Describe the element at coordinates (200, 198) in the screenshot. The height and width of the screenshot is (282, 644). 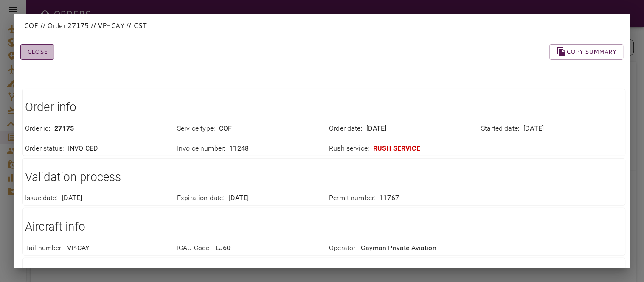
I see `p: Expiration date :` at that location.